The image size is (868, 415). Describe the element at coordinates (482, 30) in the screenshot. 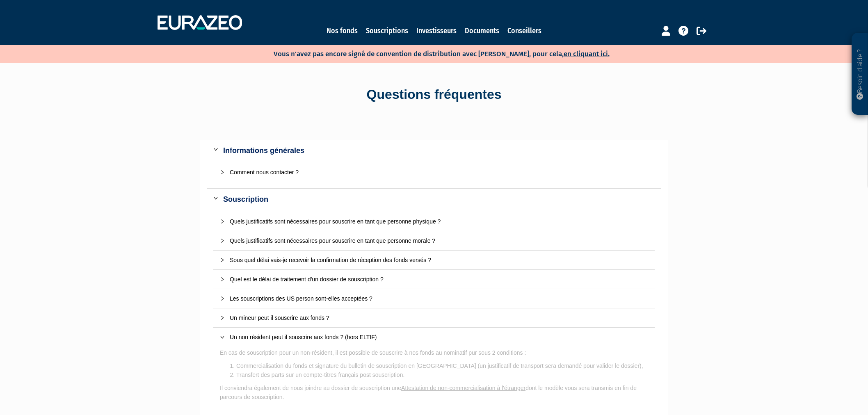

I see `a: Documents` at that location.